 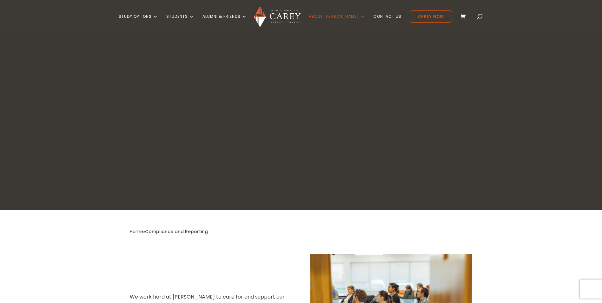 What do you see at coordinates (138, 22) in the screenshot?
I see `a: Study Options` at bounding box center [138, 22].